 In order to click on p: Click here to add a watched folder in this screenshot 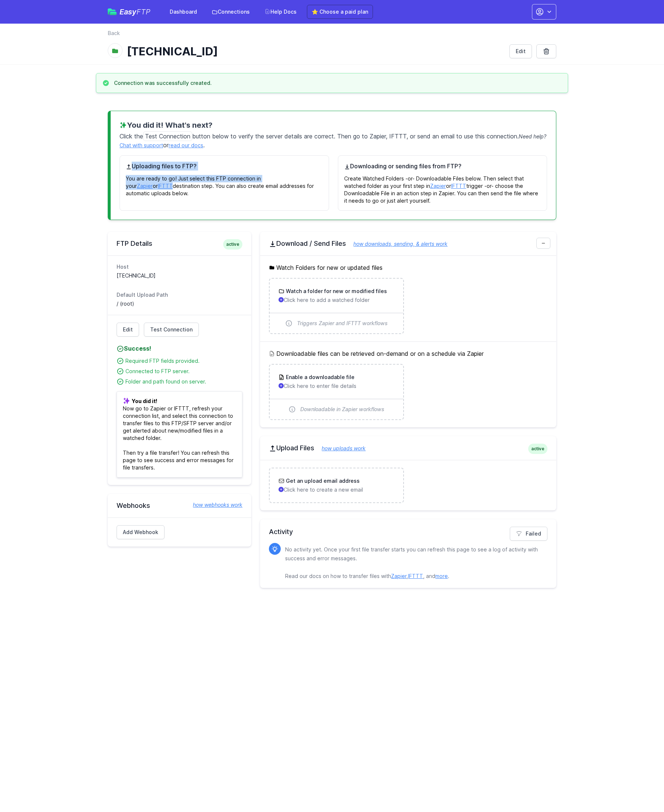, I will do `click(336, 300)`.